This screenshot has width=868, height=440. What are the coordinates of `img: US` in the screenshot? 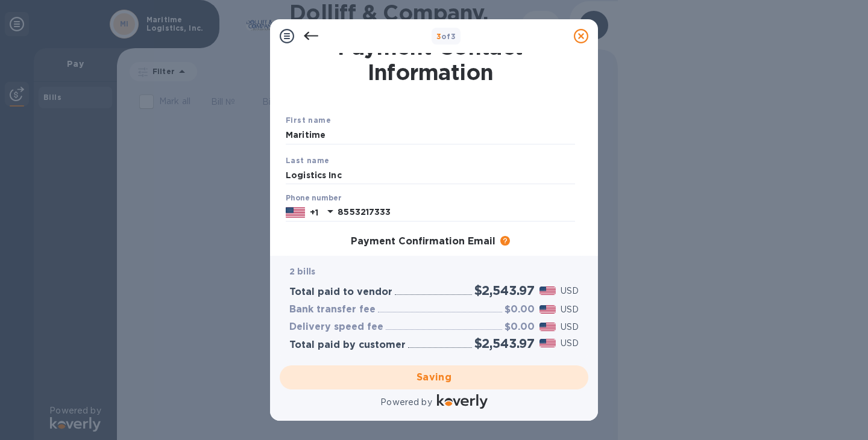 It's located at (295, 213).